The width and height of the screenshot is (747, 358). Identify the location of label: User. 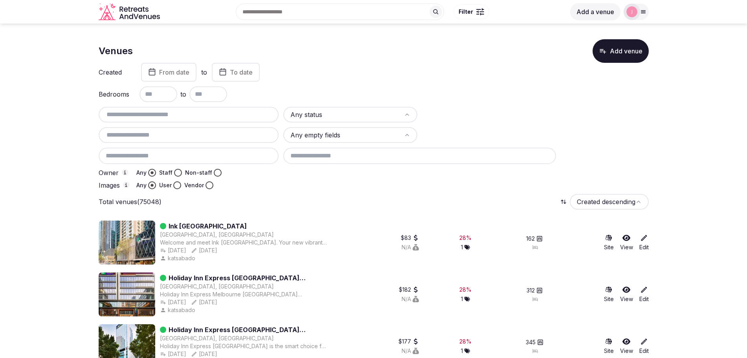
(165, 186).